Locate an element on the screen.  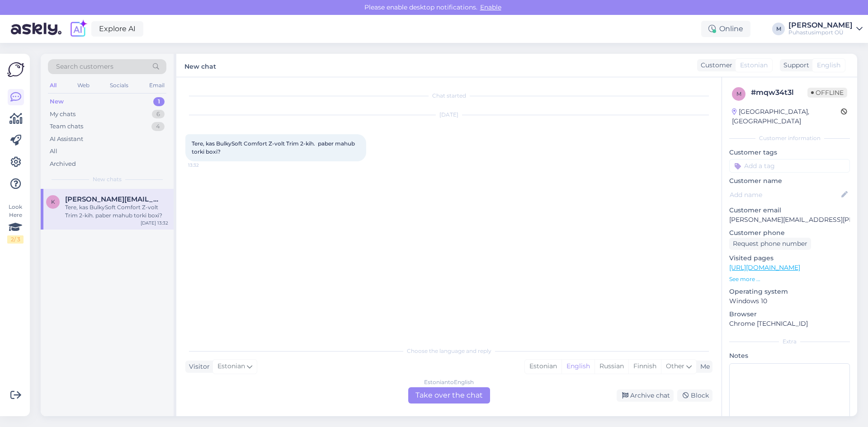
p: Customer phone is located at coordinates (789, 233).